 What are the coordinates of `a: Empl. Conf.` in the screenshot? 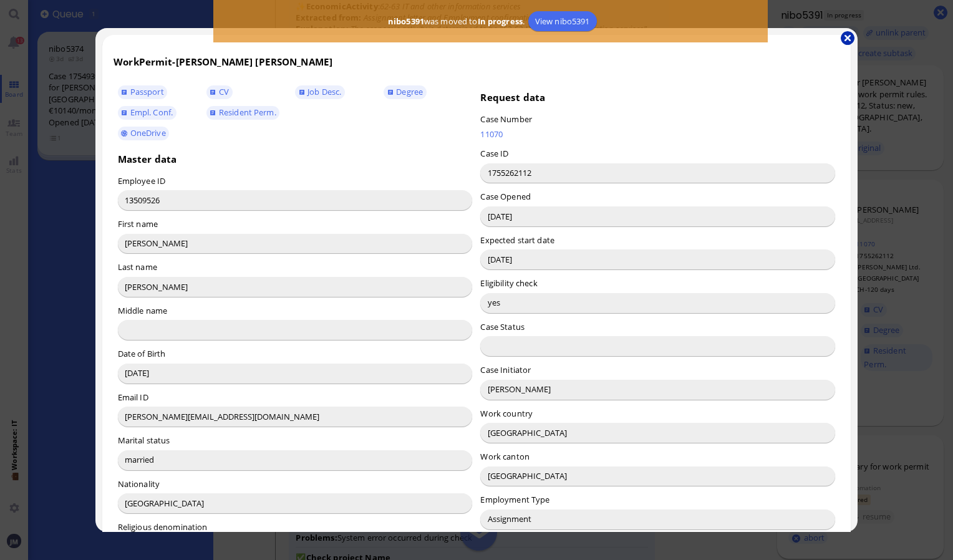 It's located at (147, 113).